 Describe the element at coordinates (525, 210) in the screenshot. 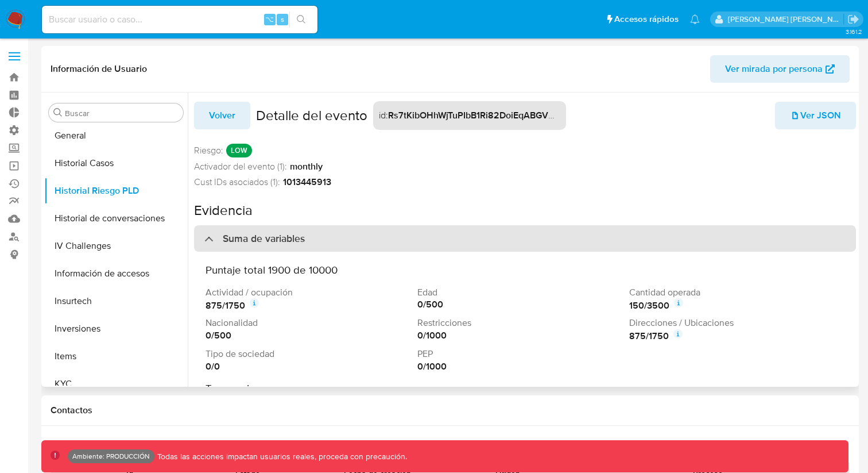

I see `h2: Evidencia` at that location.